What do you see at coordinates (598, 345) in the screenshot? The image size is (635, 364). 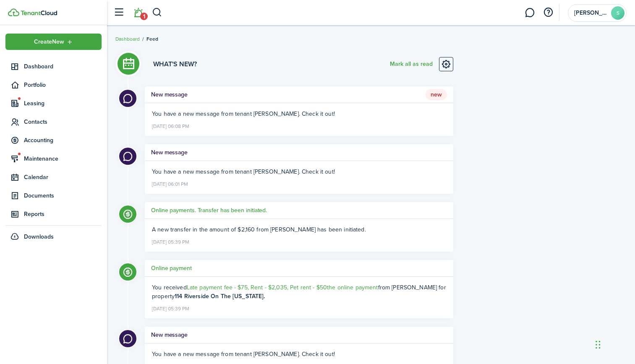 I see `div: Drag` at bounding box center [598, 345].